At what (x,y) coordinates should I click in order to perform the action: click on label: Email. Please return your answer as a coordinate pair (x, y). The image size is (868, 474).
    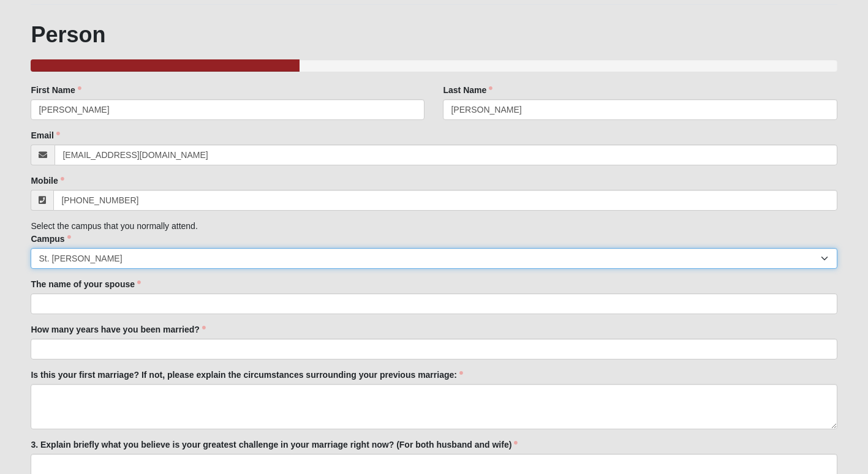
    Looking at the image, I should click on (45, 135).